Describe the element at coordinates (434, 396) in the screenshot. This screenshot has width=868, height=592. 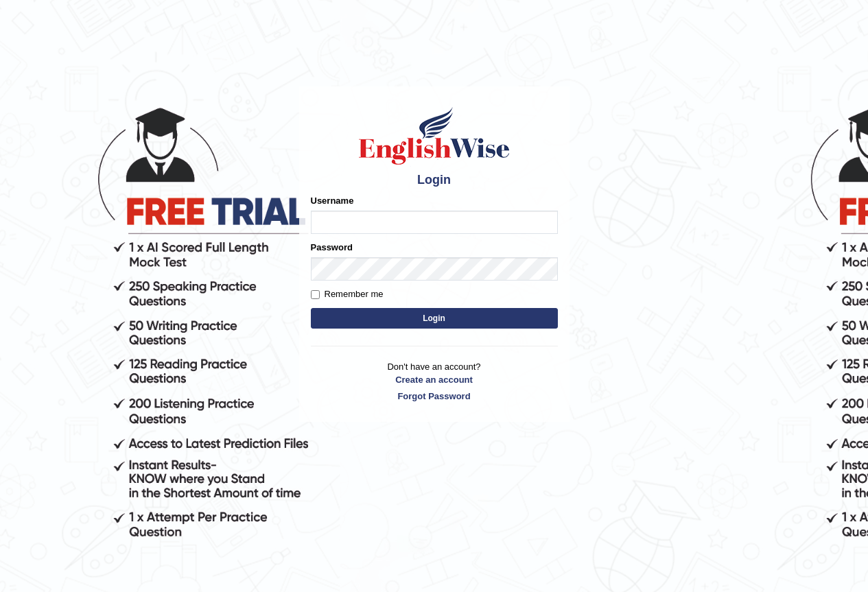
I see `a: Forgot Password` at that location.